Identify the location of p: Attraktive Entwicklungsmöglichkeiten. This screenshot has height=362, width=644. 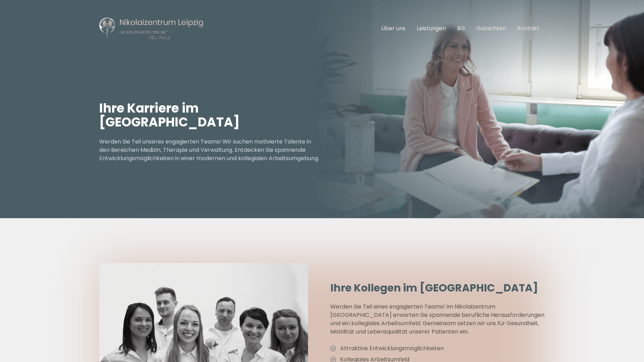
(392, 349).